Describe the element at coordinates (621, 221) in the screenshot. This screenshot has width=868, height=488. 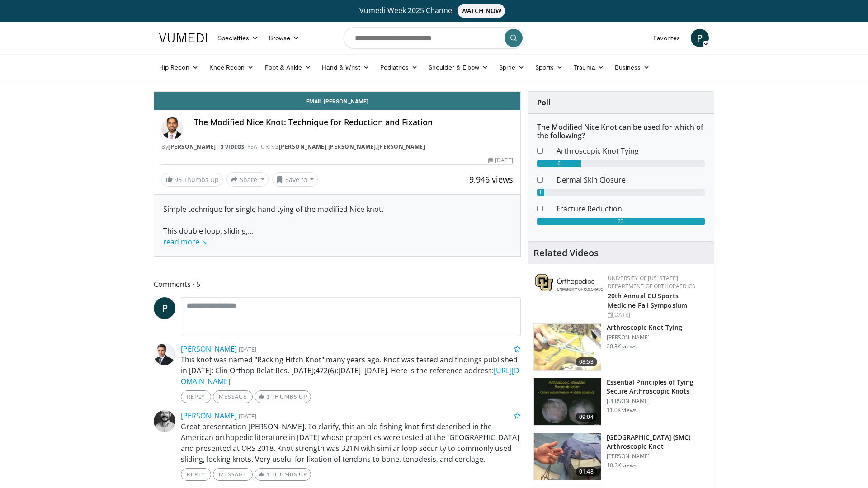
I see `div: 23` at that location.